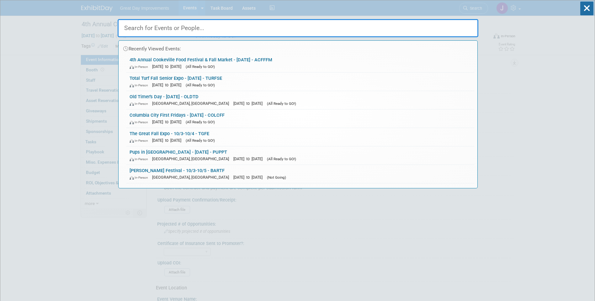  Describe the element at coordinates (298, 28) in the screenshot. I see `input: Search for Events or People...` at that location.